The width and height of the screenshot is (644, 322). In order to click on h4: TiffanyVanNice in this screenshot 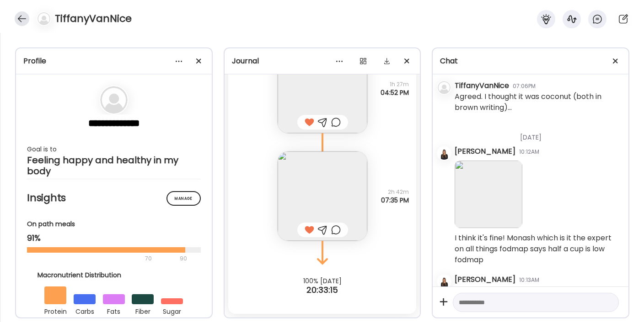, I will do `click(94, 19)`.